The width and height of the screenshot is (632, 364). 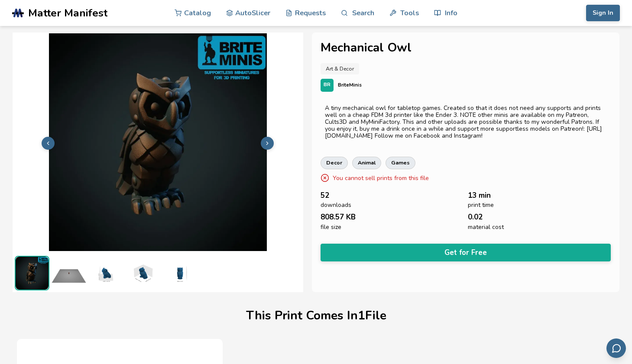 I want to click on span: 0.02, so click(x=475, y=217).